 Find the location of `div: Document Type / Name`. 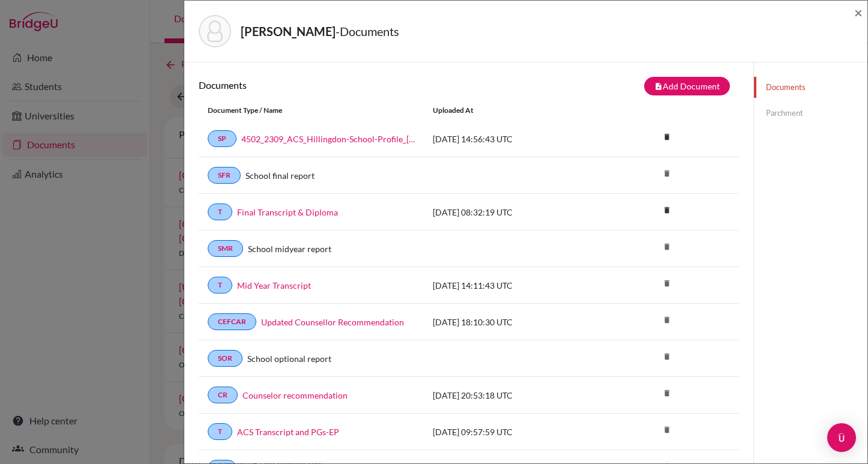

div: Document Type / Name is located at coordinates (311, 111).